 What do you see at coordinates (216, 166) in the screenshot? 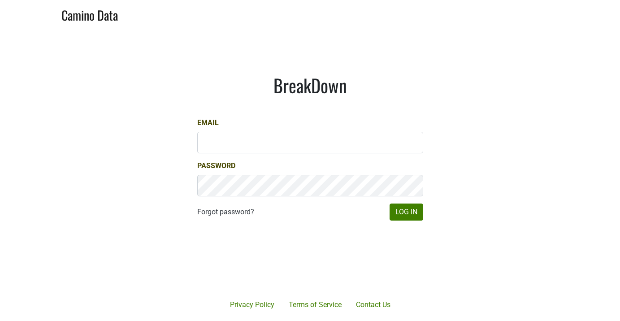
I see `label: Password` at bounding box center [216, 166].